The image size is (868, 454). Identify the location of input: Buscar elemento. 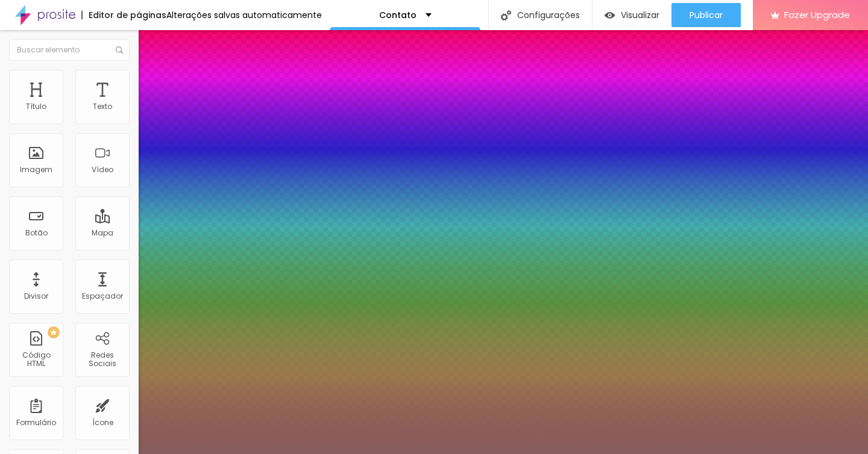
(69, 50).